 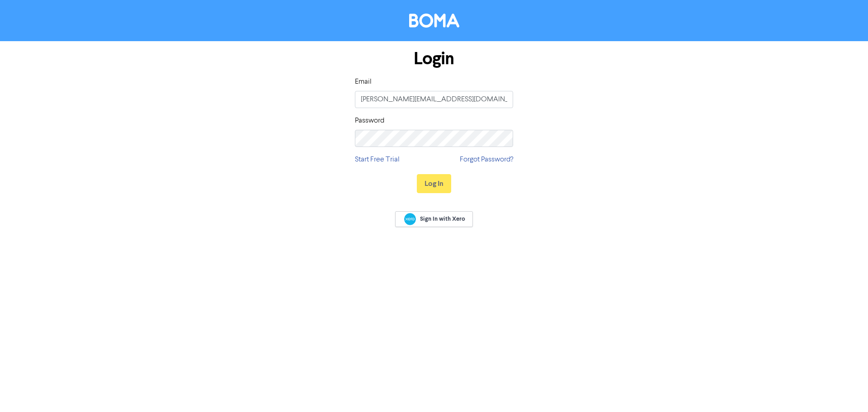 What do you see at coordinates (434, 219) in the screenshot?
I see `a: Sign In with Xero` at bounding box center [434, 219].